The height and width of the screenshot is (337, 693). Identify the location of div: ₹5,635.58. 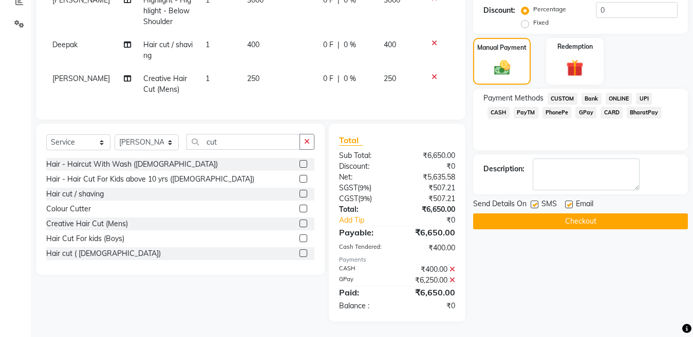
(430, 177).